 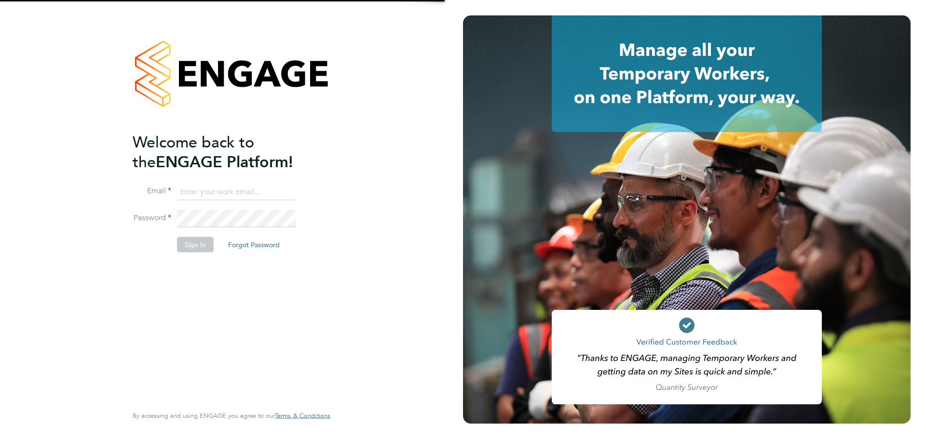 I want to click on span: Terms & Conditions, so click(x=302, y=416).